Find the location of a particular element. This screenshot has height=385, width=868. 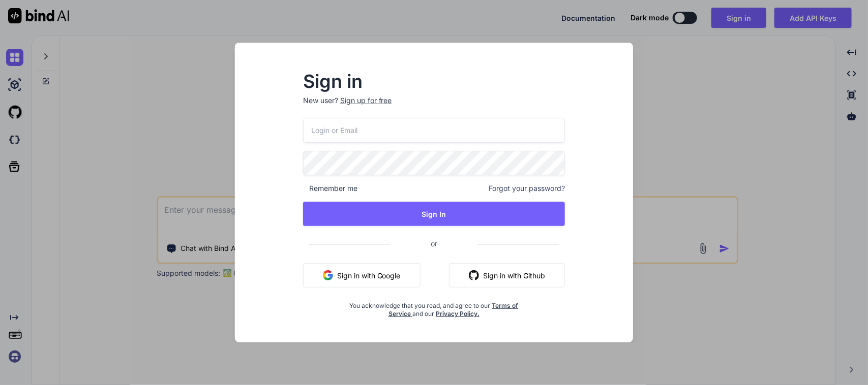

a: Terms of Service is located at coordinates (454, 309).